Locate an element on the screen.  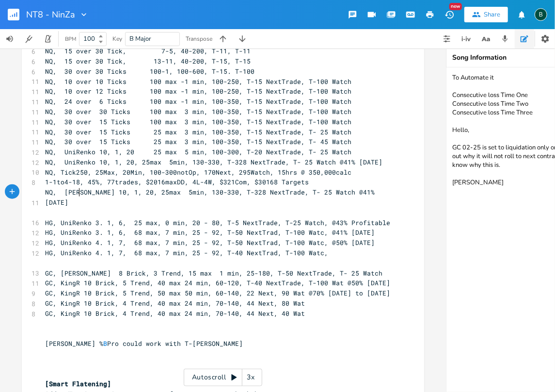
button: B is located at coordinates (542, 14).